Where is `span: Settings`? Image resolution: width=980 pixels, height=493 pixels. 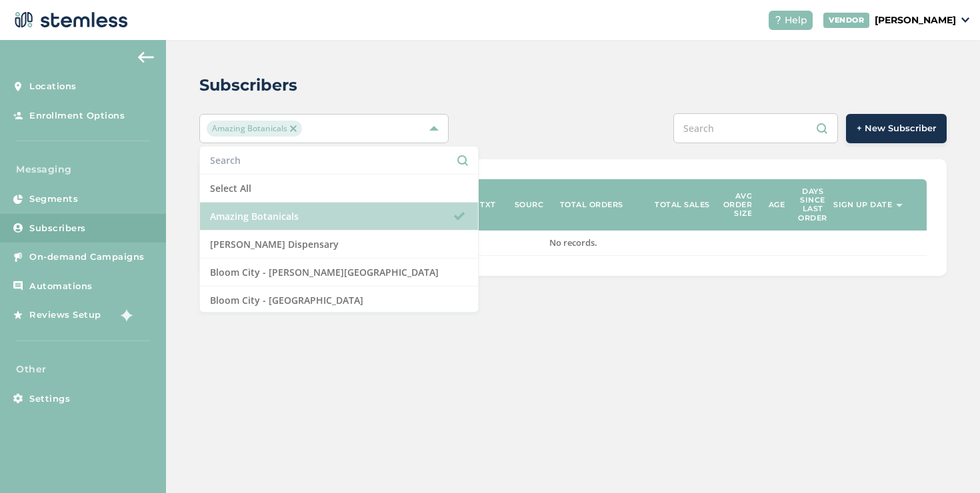
span: Settings is located at coordinates (50, 399).